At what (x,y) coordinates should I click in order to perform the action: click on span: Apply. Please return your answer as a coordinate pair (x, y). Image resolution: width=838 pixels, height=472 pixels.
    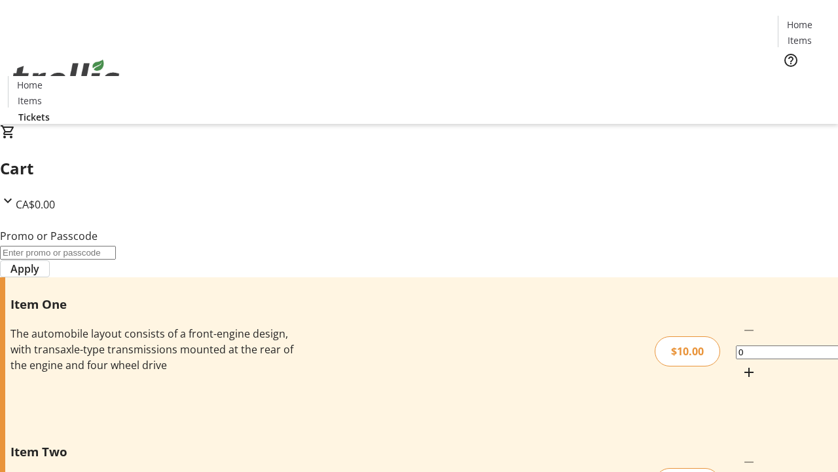
    Looking at the image, I should click on (25, 269).